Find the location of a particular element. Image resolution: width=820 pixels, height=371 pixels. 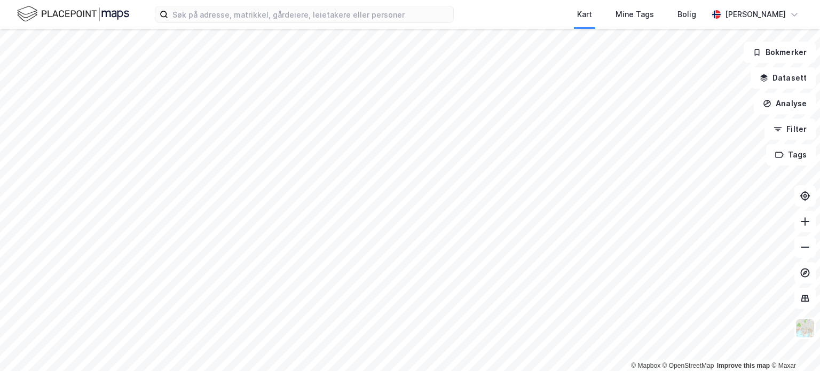

a: OpenStreetMap is located at coordinates (688, 366).